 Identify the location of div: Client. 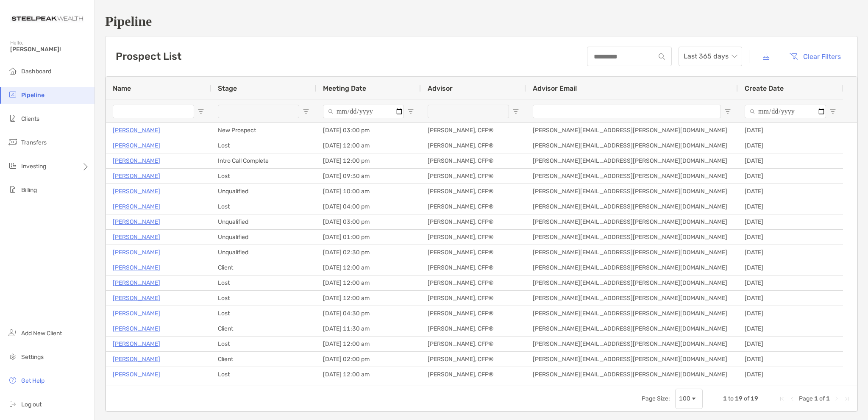
(263, 268).